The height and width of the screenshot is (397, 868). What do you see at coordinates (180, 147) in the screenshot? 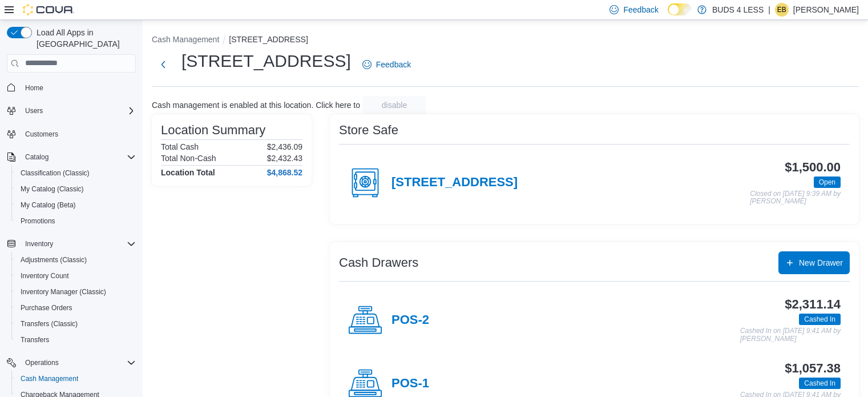
I see `h6: Total Cash` at bounding box center [180, 147].